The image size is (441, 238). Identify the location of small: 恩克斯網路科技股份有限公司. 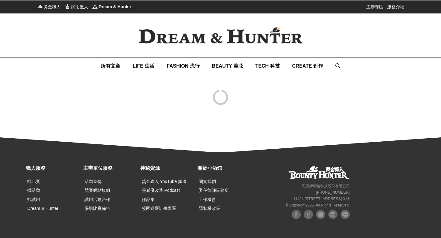
(326, 186).